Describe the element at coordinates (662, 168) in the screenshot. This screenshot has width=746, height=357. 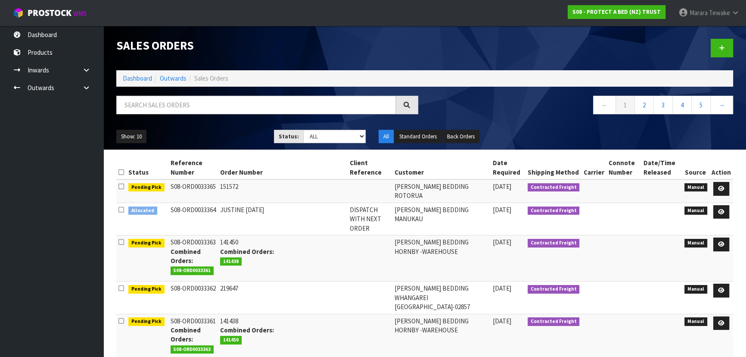
I see `th: Date/Time Released` at that location.